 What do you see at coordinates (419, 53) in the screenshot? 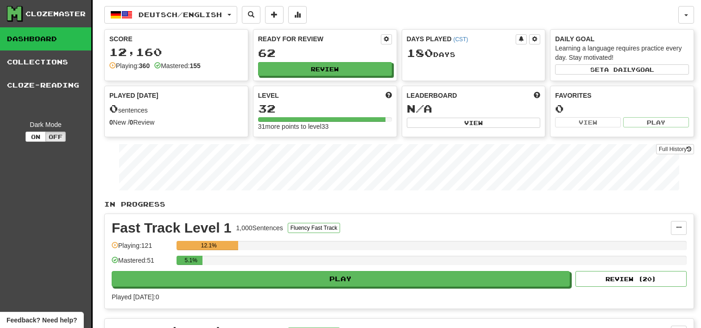
I see `span: 180` at bounding box center [419, 53].